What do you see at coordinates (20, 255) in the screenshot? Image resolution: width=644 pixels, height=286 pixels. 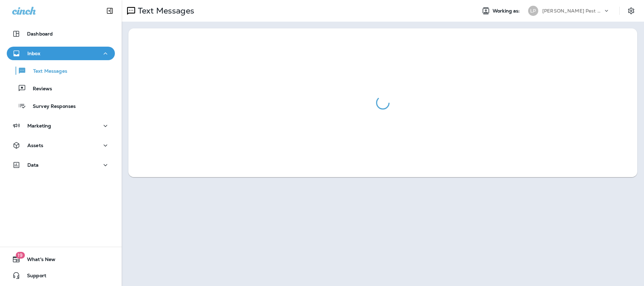 I see `span: 19` at bounding box center [20, 255].